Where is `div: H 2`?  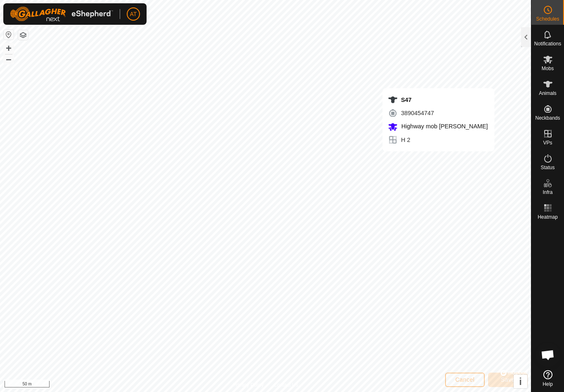
div: H 2 is located at coordinates (438, 140).